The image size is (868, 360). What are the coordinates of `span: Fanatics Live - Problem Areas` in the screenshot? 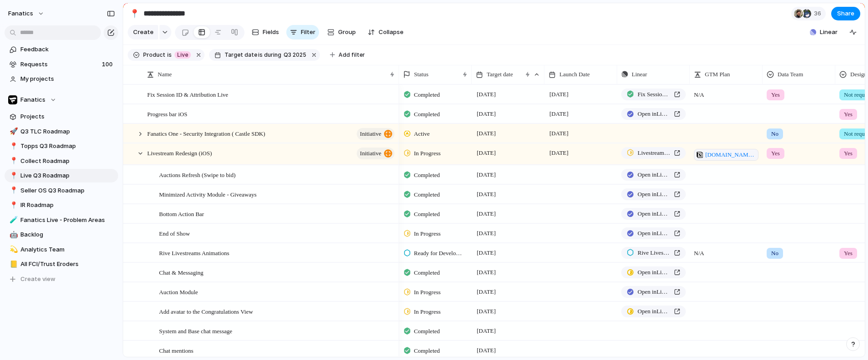 It's located at (68, 220).